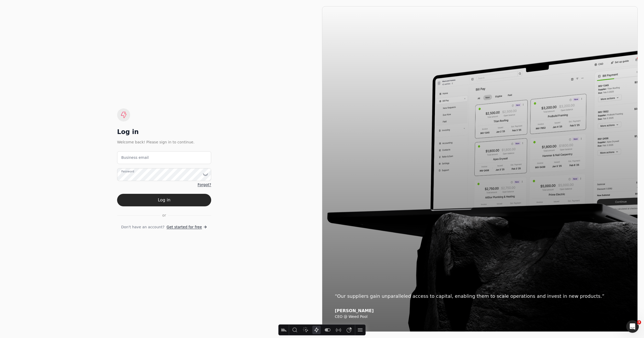 This screenshot has width=644, height=338. I want to click on label: Business email, so click(135, 158).